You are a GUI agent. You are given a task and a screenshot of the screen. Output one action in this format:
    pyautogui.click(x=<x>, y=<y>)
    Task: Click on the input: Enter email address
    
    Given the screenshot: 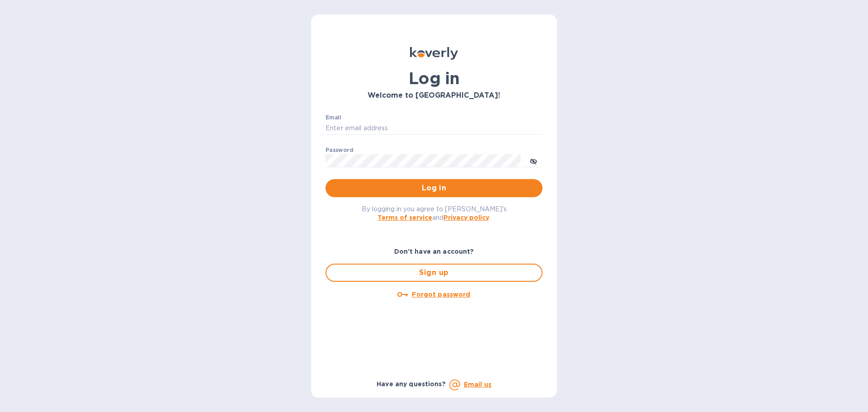 What is the action you would take?
    pyautogui.click(x=434, y=129)
    